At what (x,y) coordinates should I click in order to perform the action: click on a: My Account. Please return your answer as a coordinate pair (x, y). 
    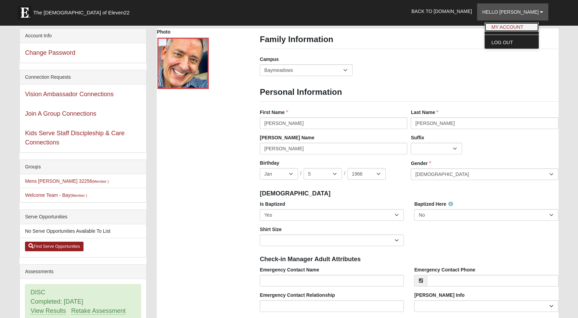
    Looking at the image, I should click on (512, 27).